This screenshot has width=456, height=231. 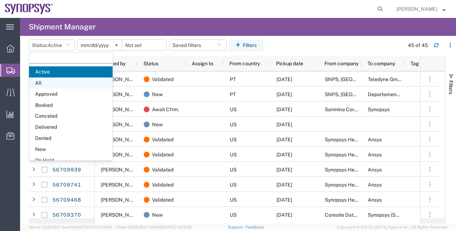 What do you see at coordinates (289, 63) in the screenshot?
I see `span: Pickup date` at bounding box center [289, 63].